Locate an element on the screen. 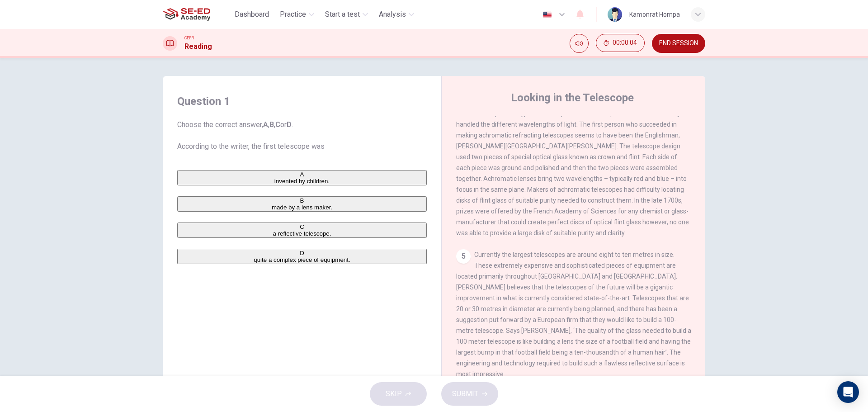 Image resolution: width=868 pixels, height=412 pixels. div: Hide is located at coordinates (621, 43).